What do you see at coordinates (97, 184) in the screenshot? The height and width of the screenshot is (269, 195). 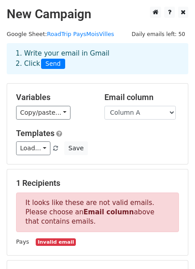 I see `h5: 1 Recipients` at bounding box center [97, 184].